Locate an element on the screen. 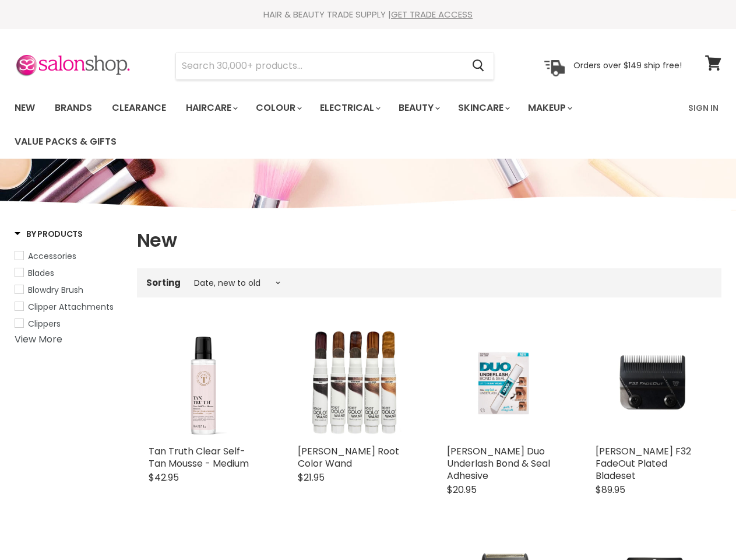 Image resolution: width=736 pixels, height=560 pixels. input: Search is located at coordinates (319, 66).